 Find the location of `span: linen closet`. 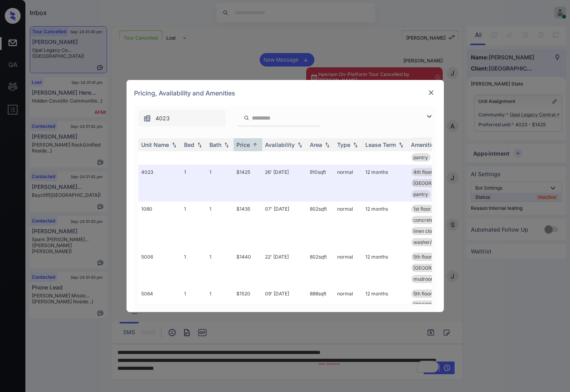

span: linen closet is located at coordinates (426, 231).